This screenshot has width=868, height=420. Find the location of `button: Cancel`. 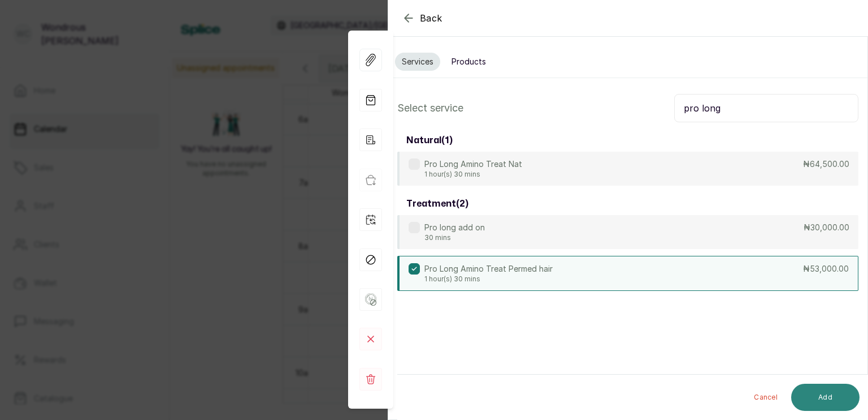

button: Cancel is located at coordinates (766, 397).